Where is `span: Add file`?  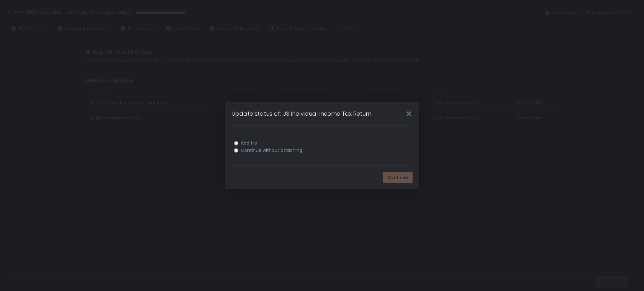
span: Add file is located at coordinates (249, 143).